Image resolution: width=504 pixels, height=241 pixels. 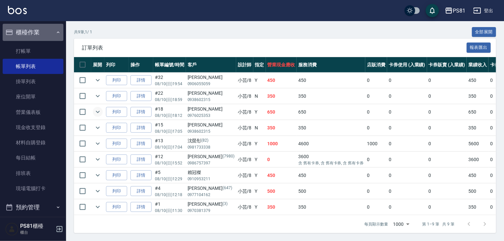 I want to click on th: 客戶, so click(x=211, y=65).